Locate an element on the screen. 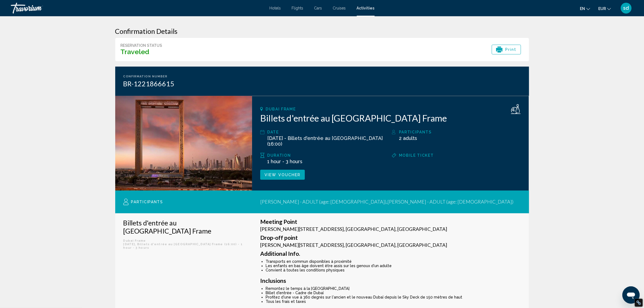  div: BR-1221866615 is located at coordinates (149, 84).